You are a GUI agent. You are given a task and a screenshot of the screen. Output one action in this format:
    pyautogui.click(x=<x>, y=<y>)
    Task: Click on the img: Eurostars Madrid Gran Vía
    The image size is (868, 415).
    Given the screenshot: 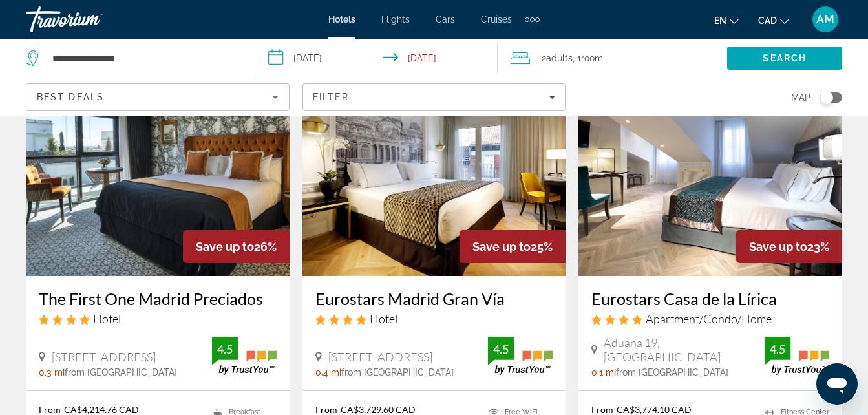 What is the action you would take?
    pyautogui.click(x=434, y=172)
    